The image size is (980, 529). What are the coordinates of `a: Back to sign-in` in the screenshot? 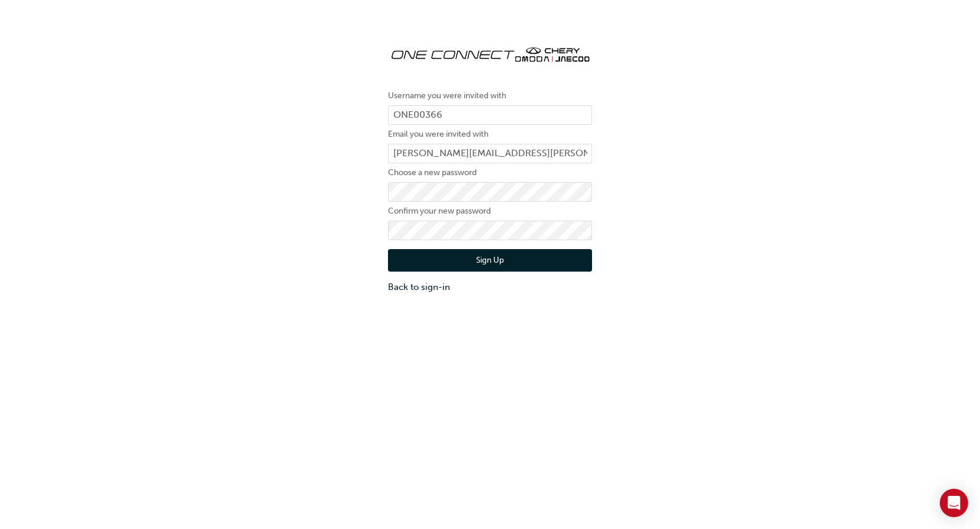 It's located at (490, 286).